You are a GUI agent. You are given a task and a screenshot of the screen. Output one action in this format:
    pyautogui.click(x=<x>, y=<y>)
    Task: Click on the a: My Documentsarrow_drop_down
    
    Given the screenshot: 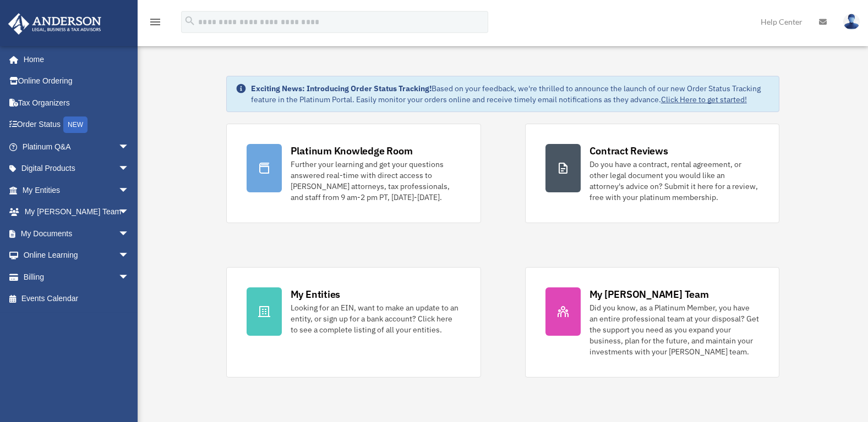 What is the action you would take?
    pyautogui.click(x=76, y=234)
    